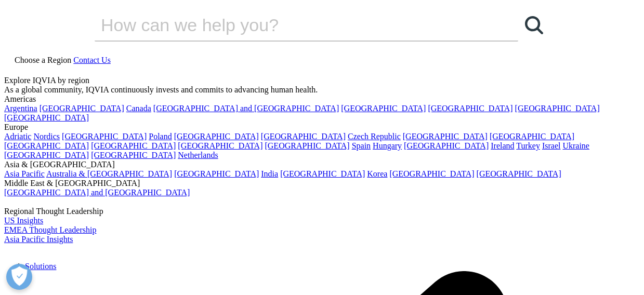 This screenshot has height=295, width=644. What do you see at coordinates (322, 80) in the screenshot?
I see `div: Explore IQVIA by region` at bounding box center [322, 80].